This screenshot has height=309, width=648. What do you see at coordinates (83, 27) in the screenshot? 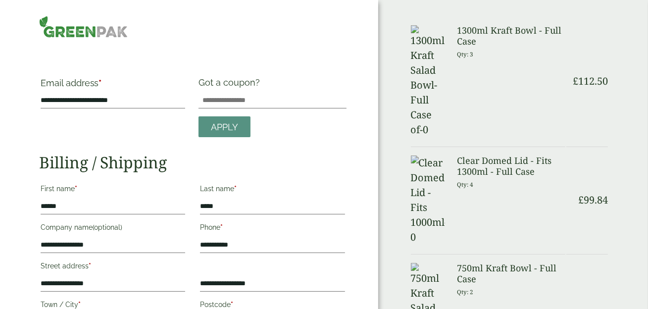
I see `img: GreenPak Supplies` at bounding box center [83, 27].